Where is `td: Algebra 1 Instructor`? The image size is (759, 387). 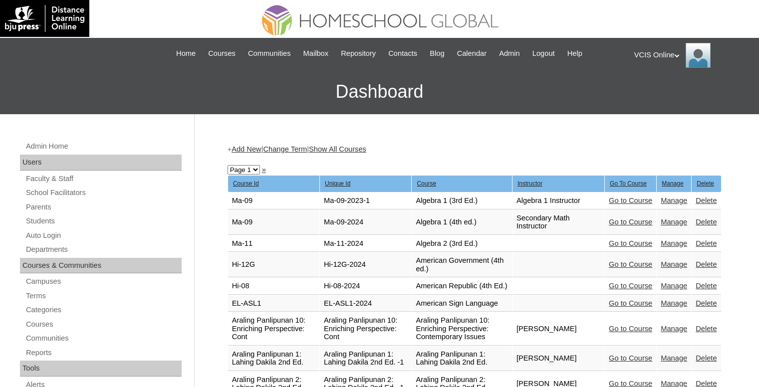 td: Algebra 1 Instructor is located at coordinates (559, 201).